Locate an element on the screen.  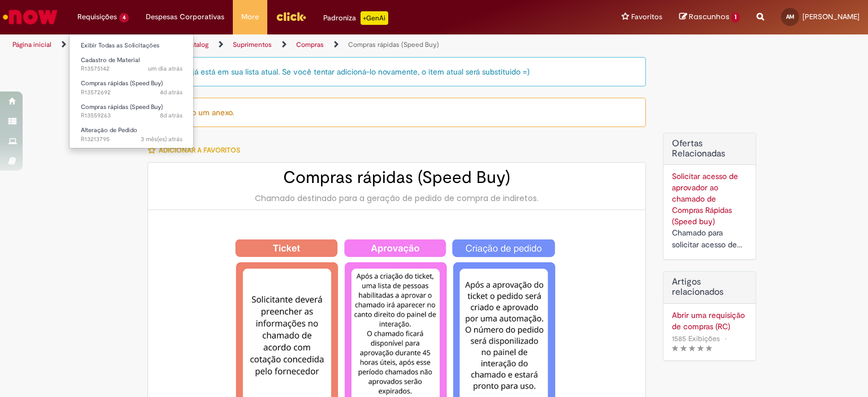
time: 29/09/2025 09:02:07 is located at coordinates (165, 68).